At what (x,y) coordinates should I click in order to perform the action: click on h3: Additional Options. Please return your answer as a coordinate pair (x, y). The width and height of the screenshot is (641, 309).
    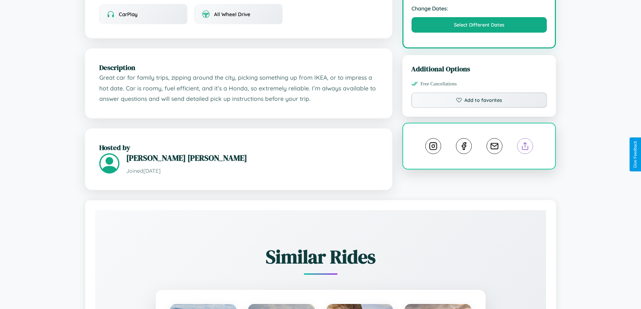
    Looking at the image, I should click on (479, 69).